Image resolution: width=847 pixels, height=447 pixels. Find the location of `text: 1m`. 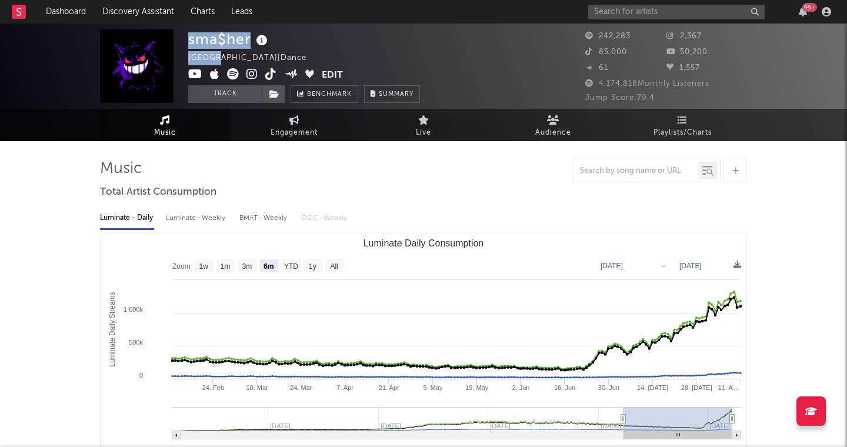

text: 1m is located at coordinates (225, 267).